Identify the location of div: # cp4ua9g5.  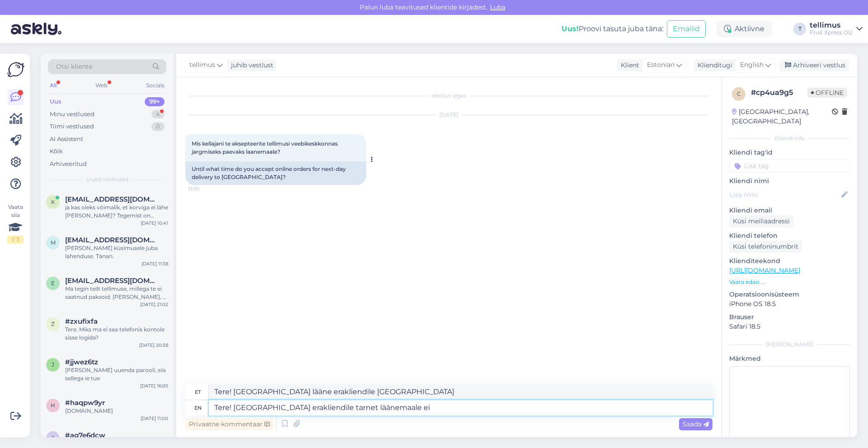
(779, 92).